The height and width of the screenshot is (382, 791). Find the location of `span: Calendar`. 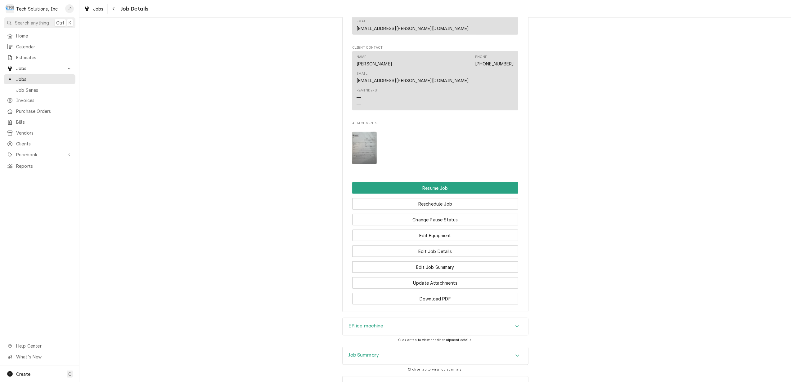

span: Calendar is located at coordinates (44, 47).